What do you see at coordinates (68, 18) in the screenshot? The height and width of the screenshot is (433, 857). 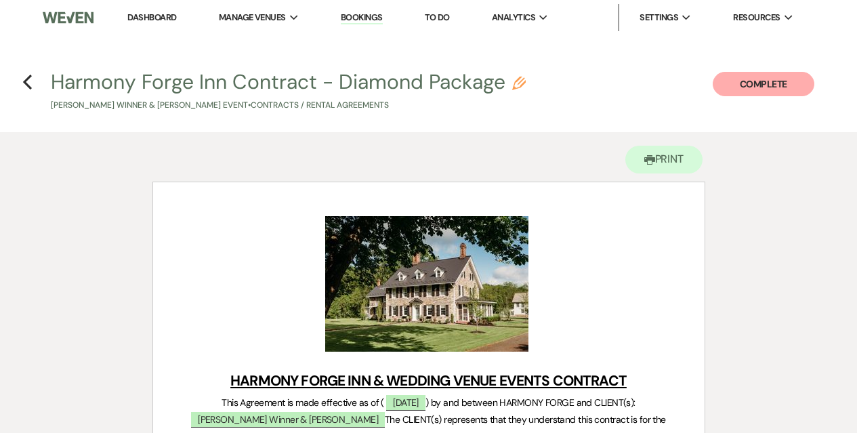 I see `img: Weven Logo` at bounding box center [68, 18].